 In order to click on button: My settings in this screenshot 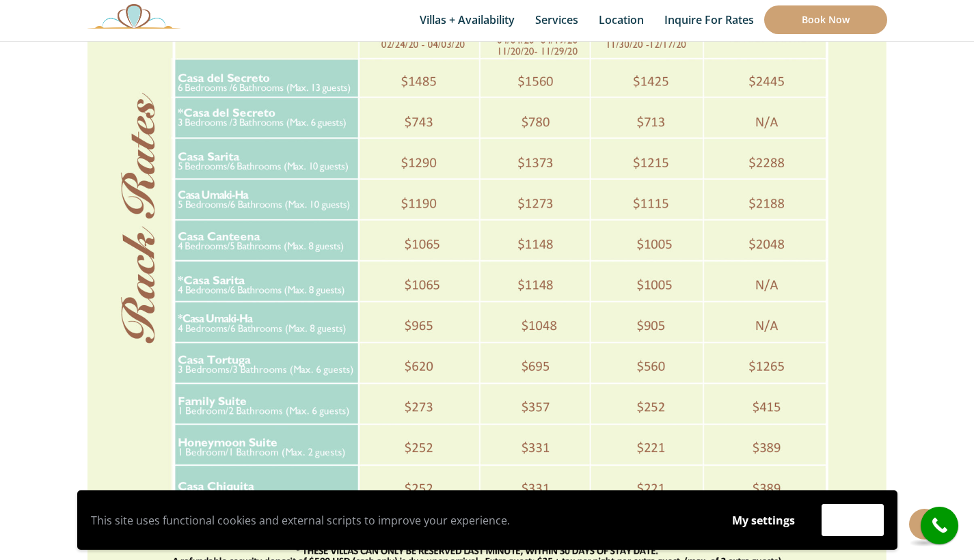, I will do `click(764, 521)`.